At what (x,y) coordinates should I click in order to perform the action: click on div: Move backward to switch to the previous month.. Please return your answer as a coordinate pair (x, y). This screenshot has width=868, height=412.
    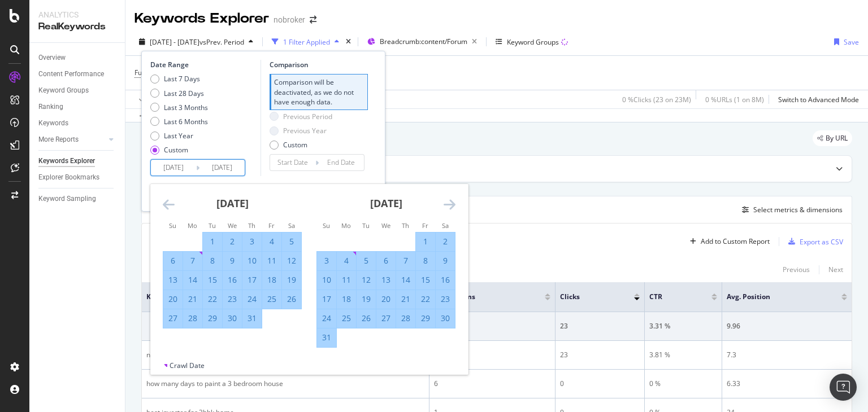
    Looking at the image, I should click on (168, 205).